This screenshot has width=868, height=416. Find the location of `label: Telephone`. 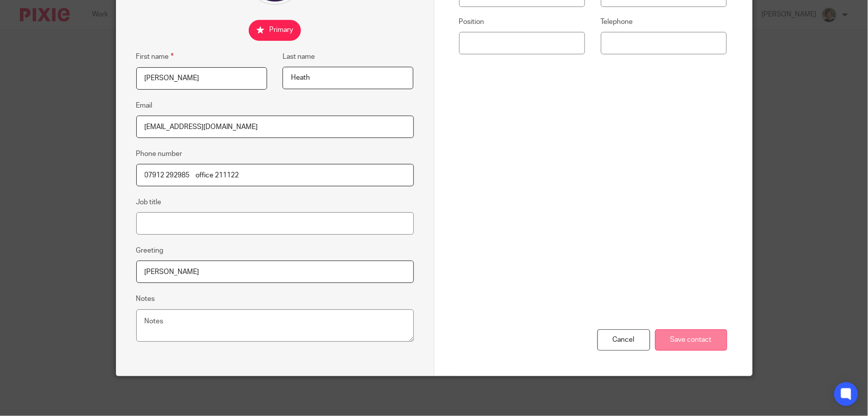

label: Telephone is located at coordinates (664, 22).